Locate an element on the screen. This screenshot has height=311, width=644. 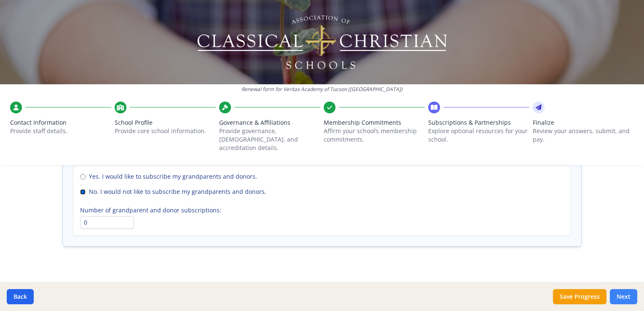
button: Save Progress is located at coordinates (580, 297).